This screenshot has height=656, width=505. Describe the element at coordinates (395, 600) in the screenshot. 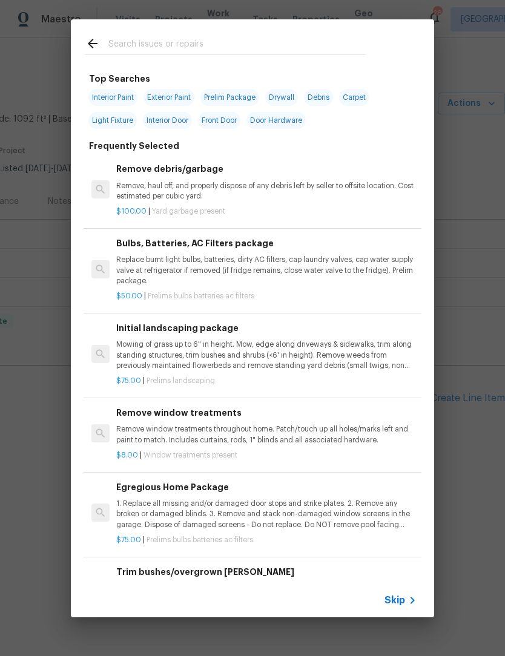

I see `span: Skip` at that location.